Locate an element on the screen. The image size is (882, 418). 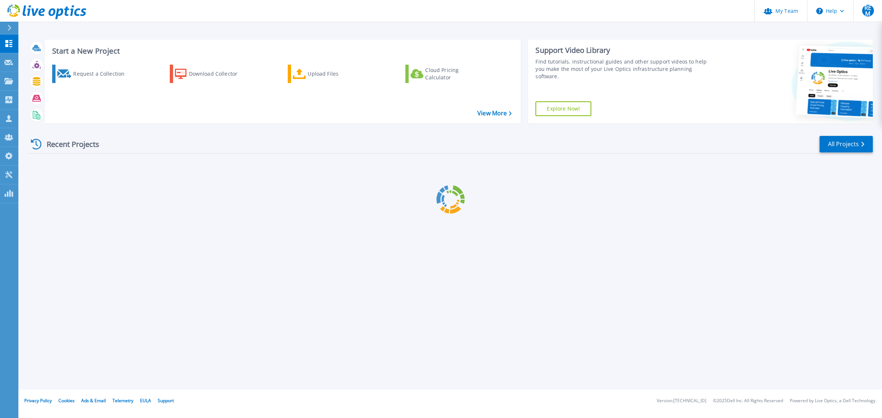
li: Powered by Live Optics, a Dell Technology is located at coordinates (832, 401).